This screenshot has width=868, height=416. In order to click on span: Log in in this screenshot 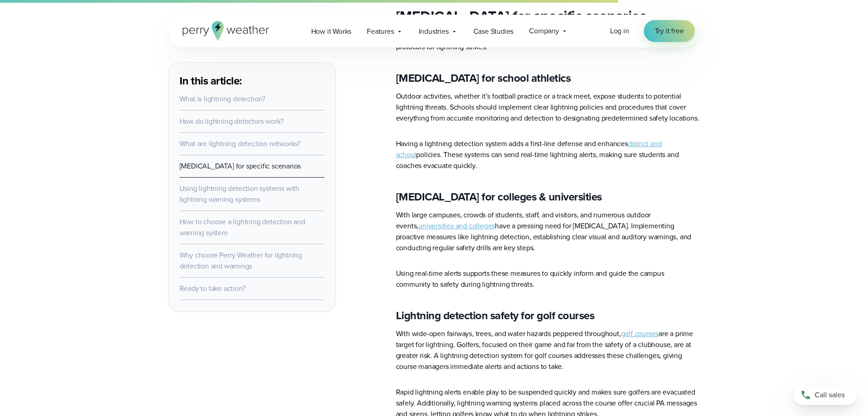, I will do `click(620, 30)`.